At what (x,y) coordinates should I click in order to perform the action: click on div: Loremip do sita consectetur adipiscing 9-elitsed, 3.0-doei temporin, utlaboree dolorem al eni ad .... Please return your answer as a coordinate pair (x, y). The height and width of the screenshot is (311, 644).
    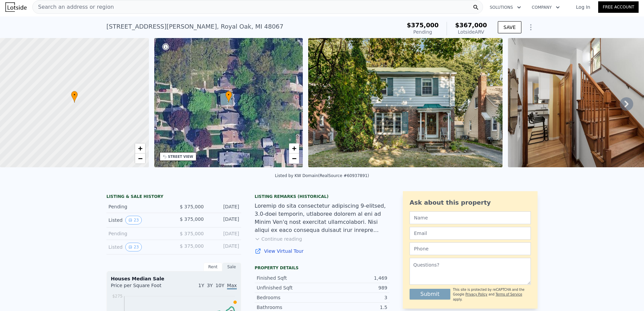
    Looking at the image, I should click on (322, 218).